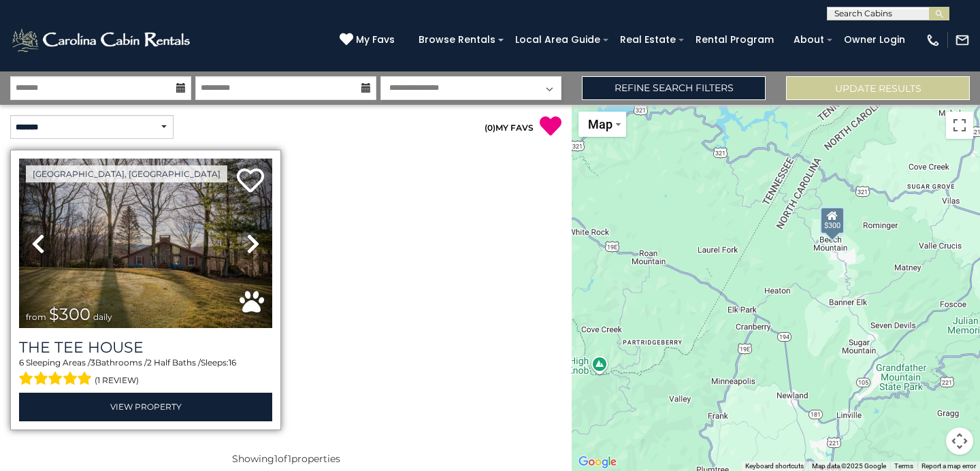 This screenshot has width=980, height=471. What do you see at coordinates (375, 39) in the screenshot?
I see `span: My Favs` at bounding box center [375, 39].